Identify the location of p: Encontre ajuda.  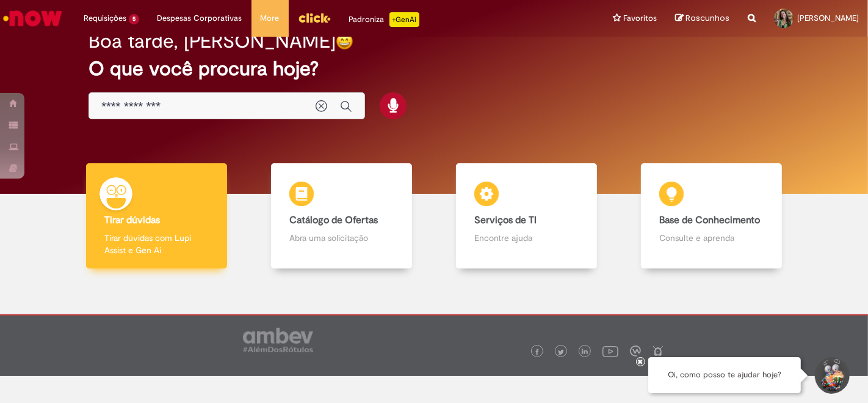
(526, 238).